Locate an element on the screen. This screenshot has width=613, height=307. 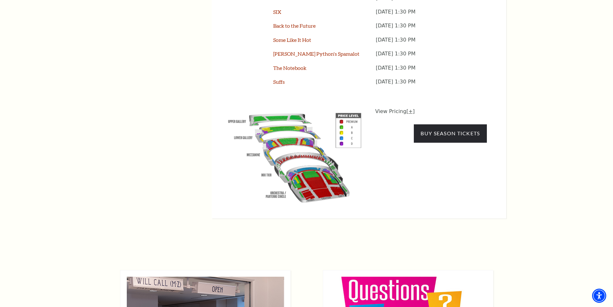
a: Buy Season Tickets is located at coordinates (450, 133).